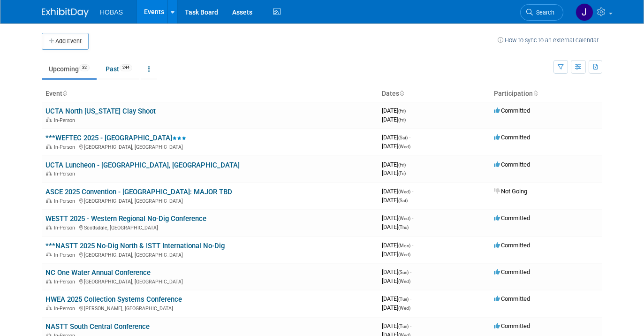 The width and height of the screenshot is (644, 336). I want to click on th: Dates, so click(434, 94).